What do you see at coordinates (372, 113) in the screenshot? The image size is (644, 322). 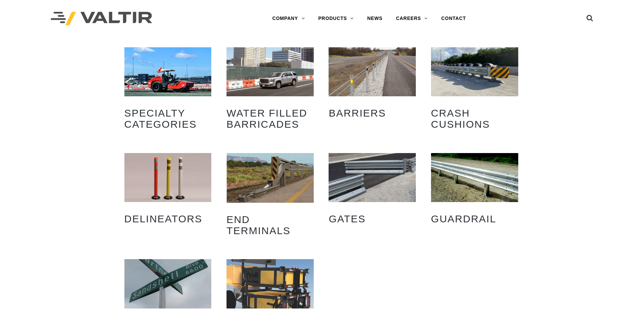 I see `h2: Barriers` at bounding box center [372, 113].